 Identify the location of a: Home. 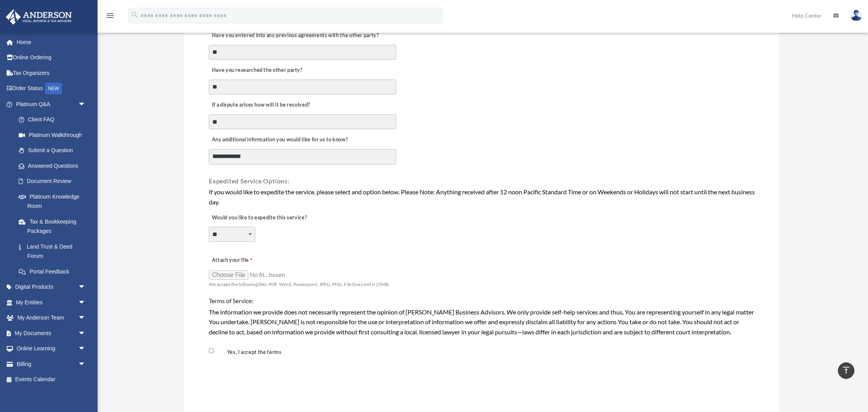
(51, 42).